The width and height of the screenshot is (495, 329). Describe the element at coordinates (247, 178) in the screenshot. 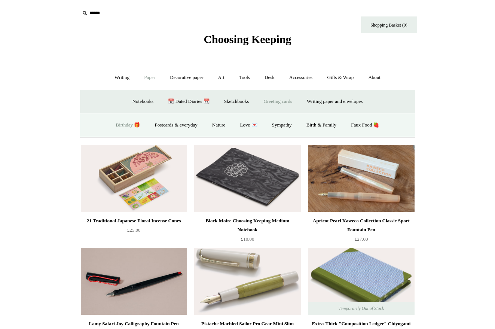

I see `a: Black Moire Choosing Keeping Medium Notebook Black Moire Choosing Keeping Medium Notebook` at that location.